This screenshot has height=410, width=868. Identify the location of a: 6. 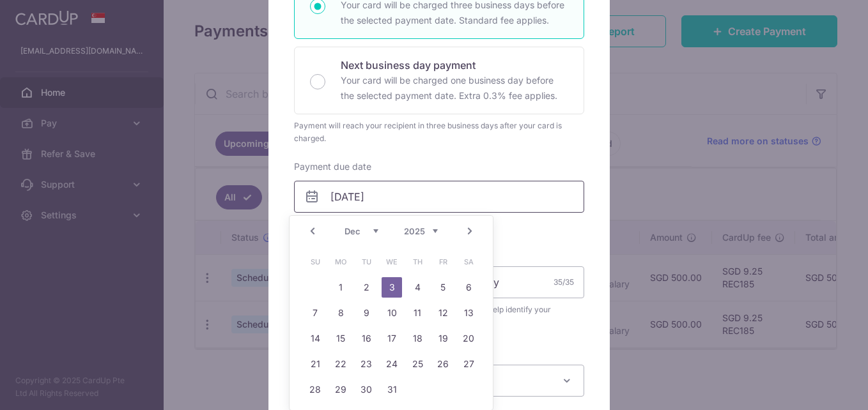
(468, 288).